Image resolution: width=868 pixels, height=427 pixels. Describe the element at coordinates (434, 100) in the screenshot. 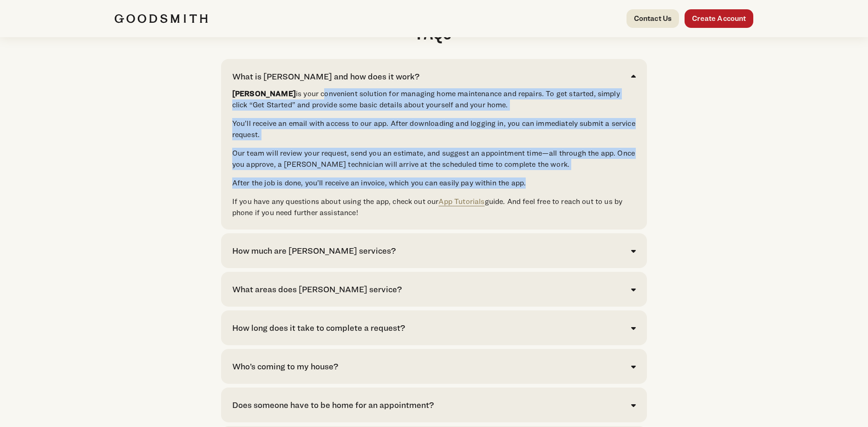

I see `p: is your convenient solution for managing home maintenance and repairs. To get started, simply cli...` at that location.